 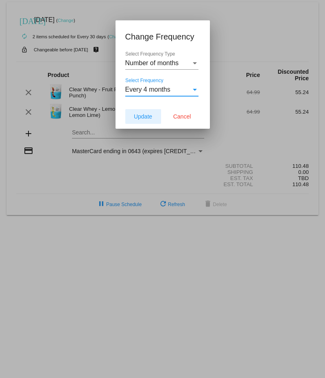 What do you see at coordinates (182, 116) in the screenshot?
I see `span: Cancel` at bounding box center [182, 116].